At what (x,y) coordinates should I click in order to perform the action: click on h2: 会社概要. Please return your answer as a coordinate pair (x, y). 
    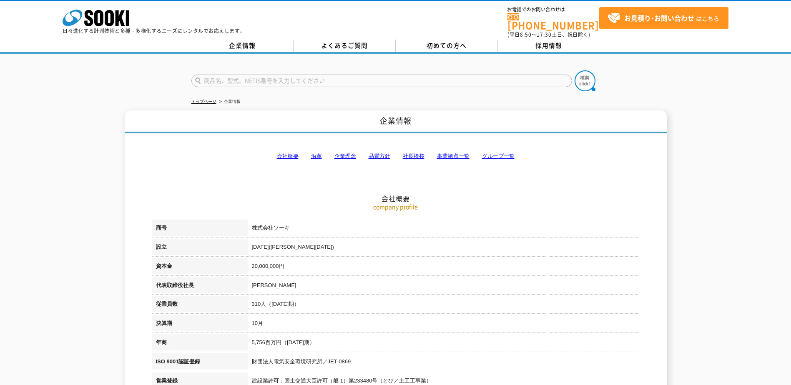
    Looking at the image, I should click on (396, 157).